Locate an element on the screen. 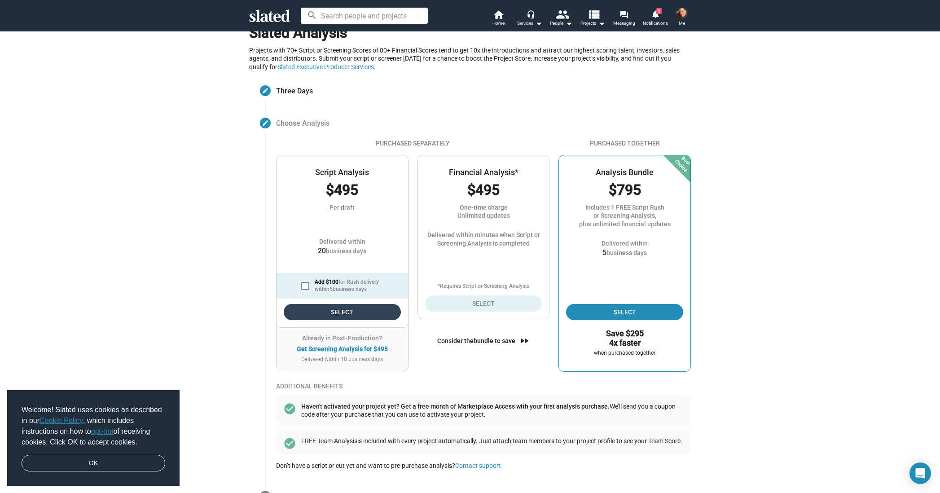 Image resolution: width=940 pixels, height=493 pixels. button: People is located at coordinates (561, 19).